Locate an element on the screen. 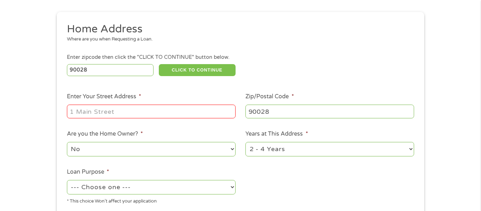  label: Enter Your Street Address is located at coordinates (104, 96).